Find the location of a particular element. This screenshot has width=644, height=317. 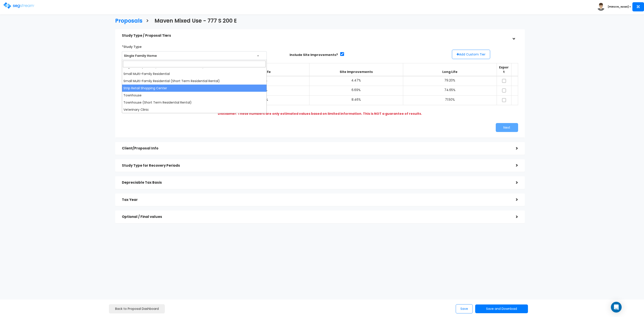

b: Disclaimer: These numbers are only estimated values based on limited information. This is NOT a g... is located at coordinates (320, 114).